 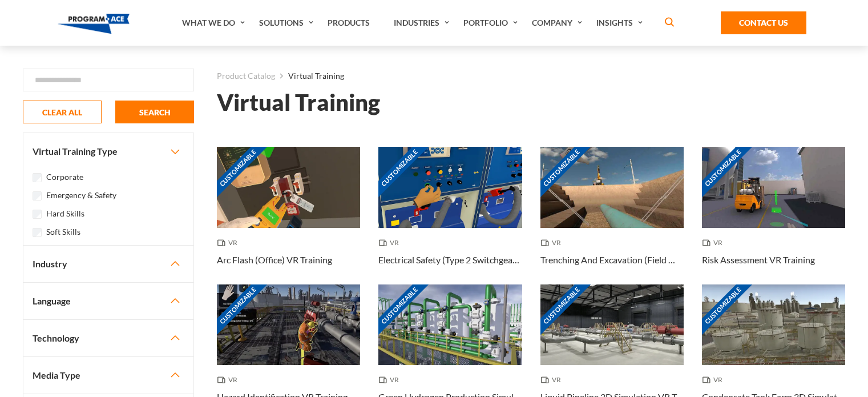 I want to click on label: Soft Skills, so click(x=64, y=232).